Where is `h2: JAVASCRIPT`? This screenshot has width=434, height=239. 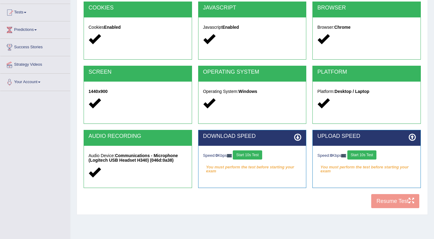 h2: JAVASCRIPT is located at coordinates (252, 8).